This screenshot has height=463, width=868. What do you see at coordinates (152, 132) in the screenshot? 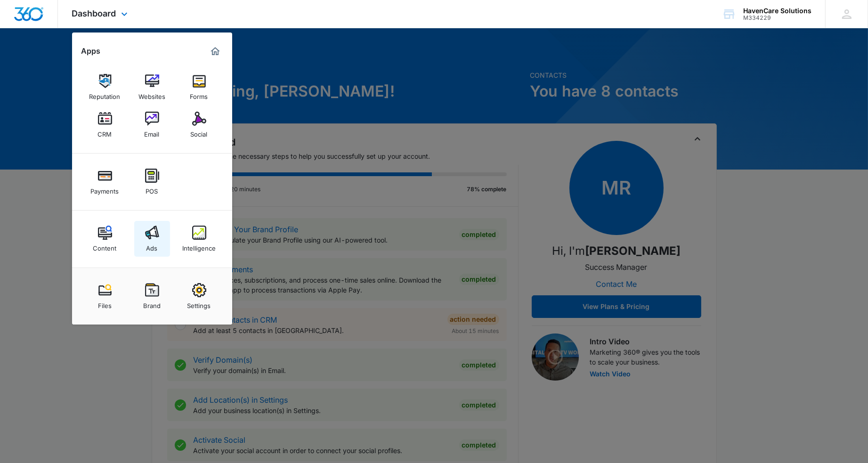
I see `div: Email` at bounding box center [152, 132].